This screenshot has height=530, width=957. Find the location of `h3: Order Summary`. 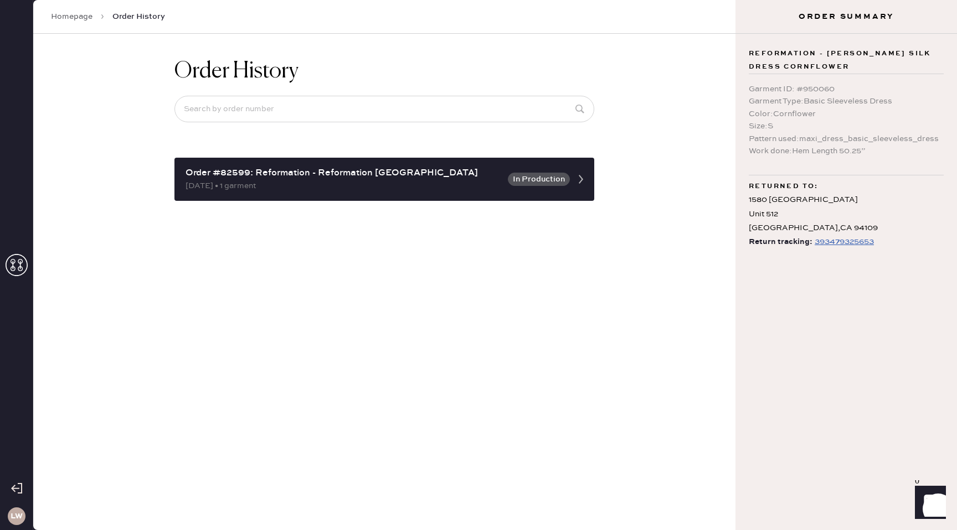

h3: Order Summary is located at coordinates (846, 17).